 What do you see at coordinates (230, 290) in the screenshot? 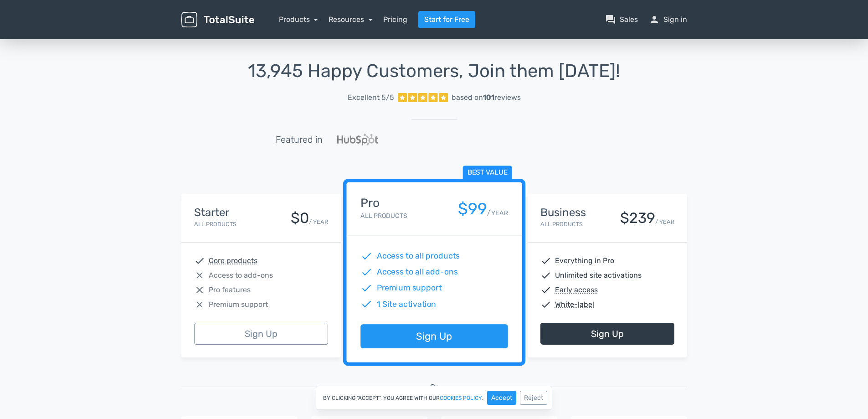
I see `span: Pro features` at bounding box center [230, 290].